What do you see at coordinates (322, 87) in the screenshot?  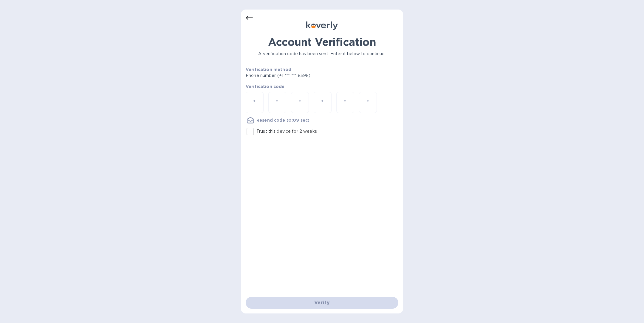 I see `p: Verification code` at bounding box center [322, 87].